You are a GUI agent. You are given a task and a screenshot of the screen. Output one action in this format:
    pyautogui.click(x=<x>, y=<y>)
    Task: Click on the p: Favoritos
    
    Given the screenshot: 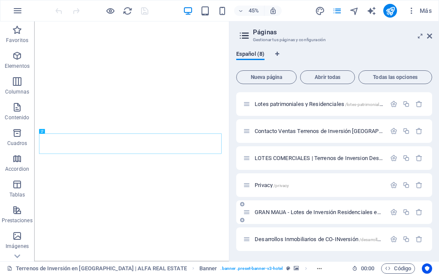 What is the action you would take?
    pyautogui.click(x=17, y=40)
    